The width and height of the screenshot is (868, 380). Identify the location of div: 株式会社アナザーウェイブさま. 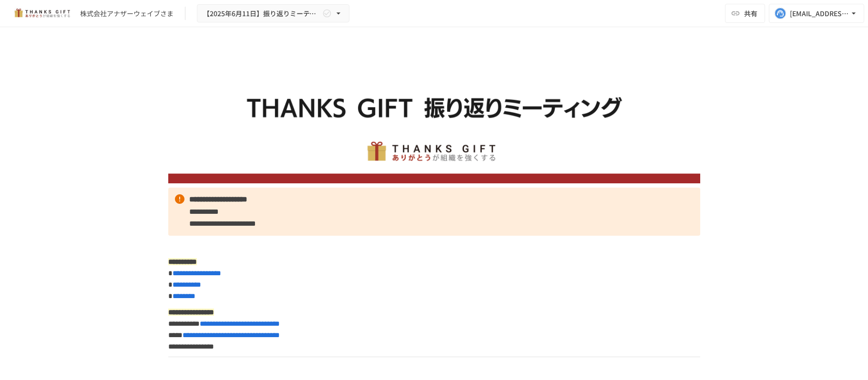
(127, 13).